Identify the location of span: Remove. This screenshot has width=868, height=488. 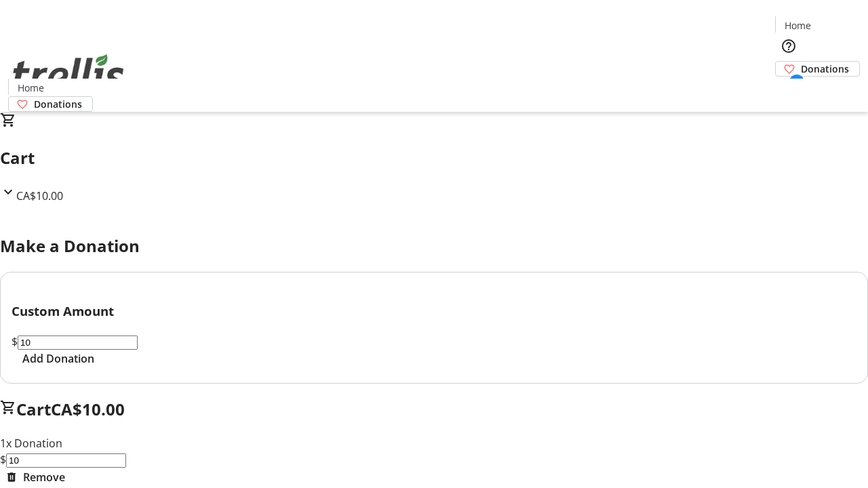
(44, 477).